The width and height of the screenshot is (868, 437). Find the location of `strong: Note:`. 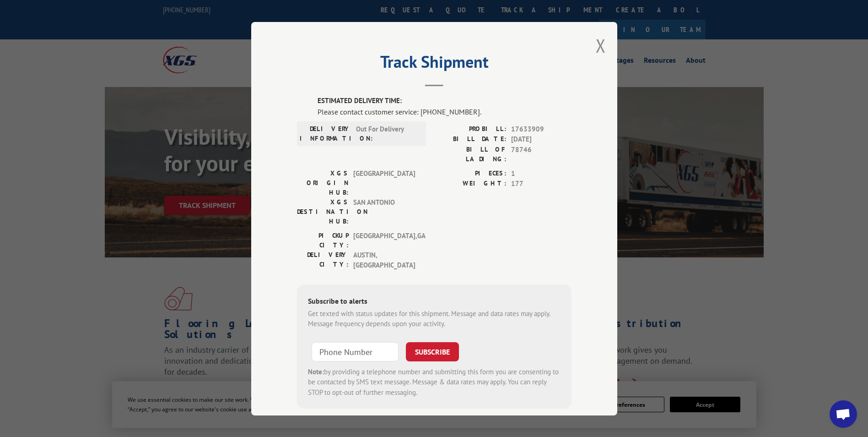

strong: Note: is located at coordinates (316, 371).